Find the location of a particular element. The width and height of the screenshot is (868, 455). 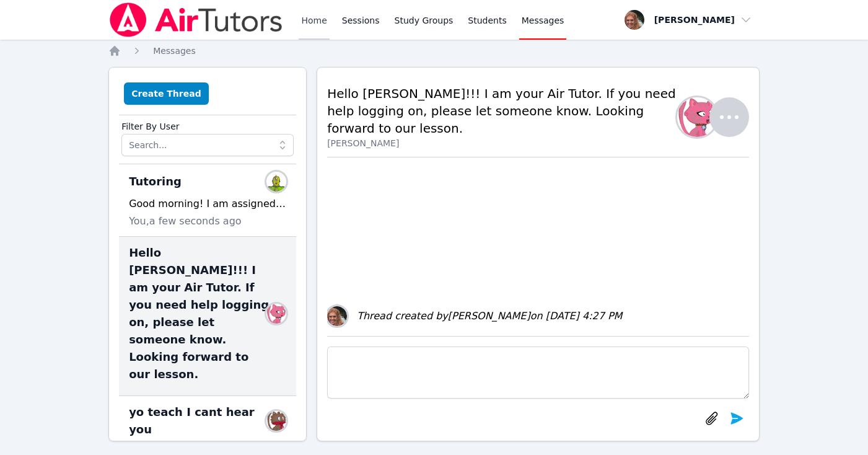

span: yo teach I cant hear you is located at coordinates (200, 421).